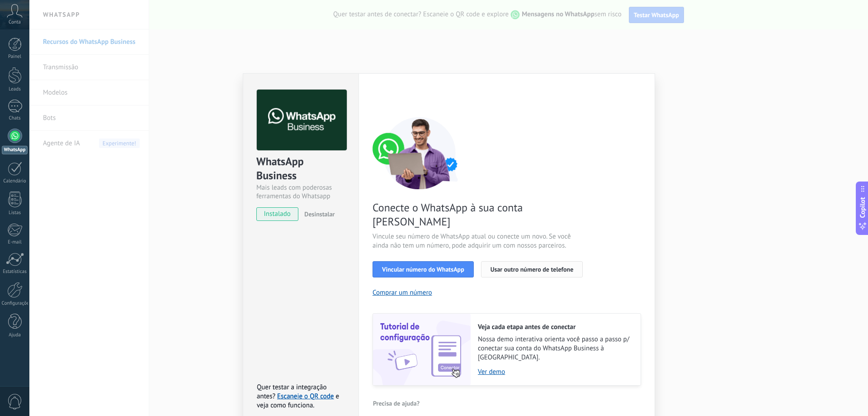 The width and height of the screenshot is (868, 416). I want to click on div: Estatísticas, so click(15, 272).